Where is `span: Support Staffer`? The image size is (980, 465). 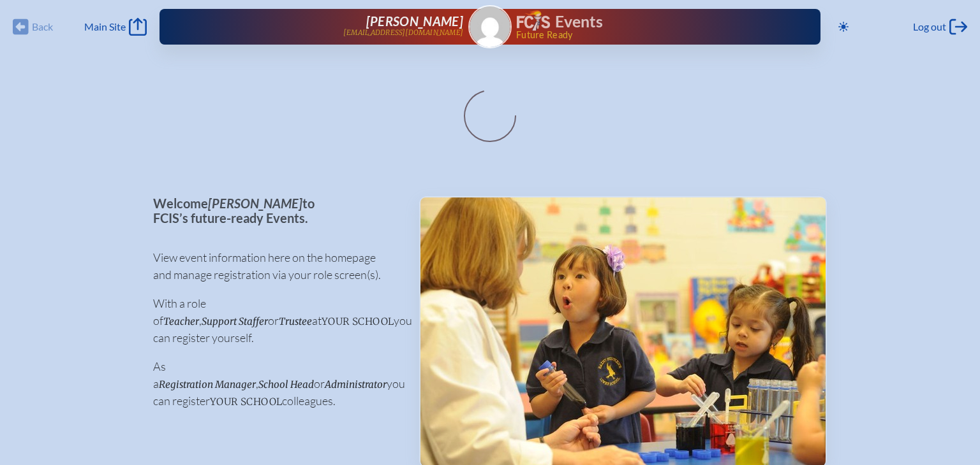
span: Support Staffer is located at coordinates (234, 321).